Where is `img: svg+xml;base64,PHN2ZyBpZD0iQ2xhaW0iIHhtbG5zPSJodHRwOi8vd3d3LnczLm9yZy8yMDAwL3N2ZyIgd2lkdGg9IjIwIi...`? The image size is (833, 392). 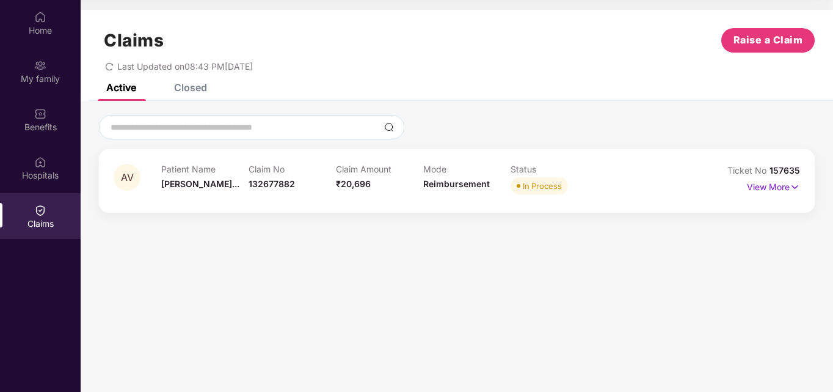 img: svg+xml;base64,PHN2ZyBpZD0iQ2xhaW0iIHhtbG5zPSJodHRwOi8vd3d3LnczLm9yZy8yMDAwL3N2ZyIgd2lkdGg9IjIwIi... is located at coordinates (40, 210).